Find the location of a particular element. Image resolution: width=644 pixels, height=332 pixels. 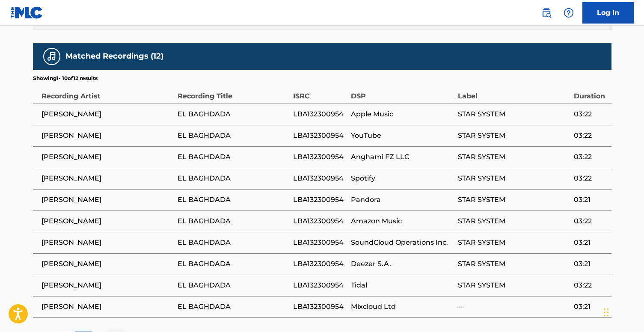

div: ISRC is located at coordinates (319, 91).